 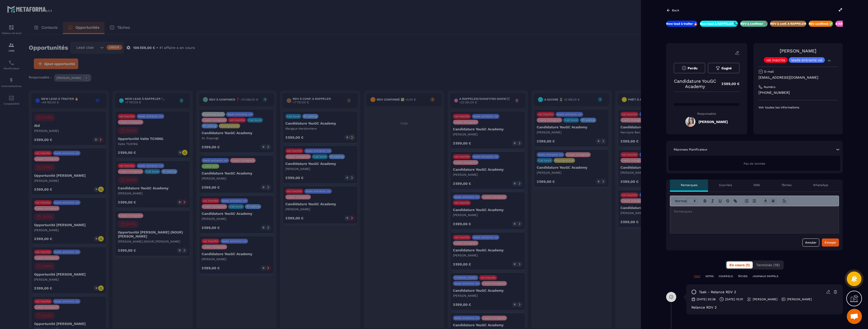 What do you see at coordinates (831, 243) in the screenshot?
I see `button: Envoyer` at bounding box center [831, 243].